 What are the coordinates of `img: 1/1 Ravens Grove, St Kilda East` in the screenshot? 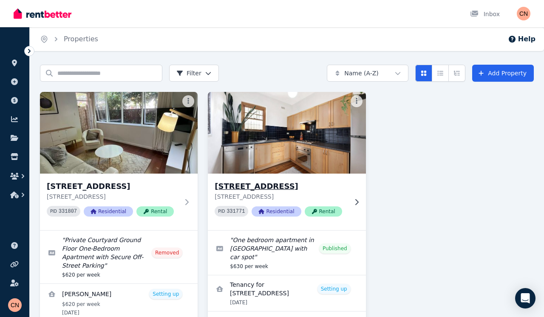 It's located at (119, 133).